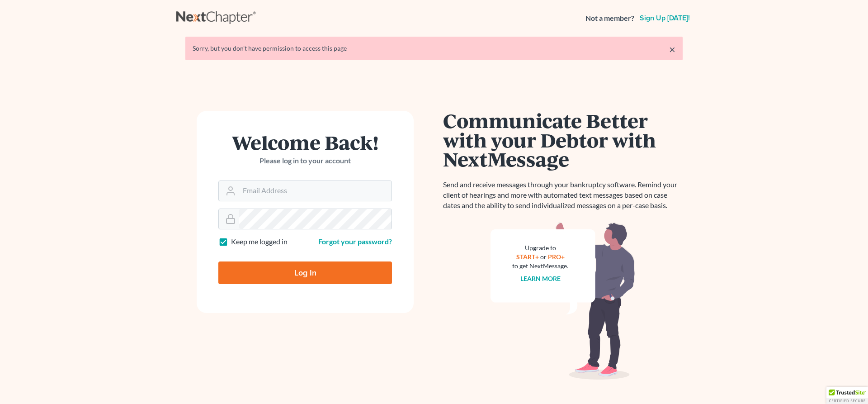 This screenshot has height=404, width=868. What do you see at coordinates (543, 256) in the screenshot?
I see `span: or` at bounding box center [543, 256].